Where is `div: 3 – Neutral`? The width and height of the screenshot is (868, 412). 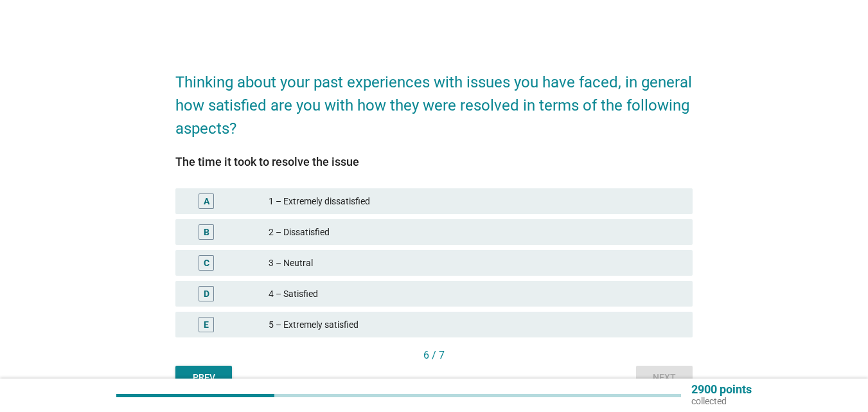
div: 3 – Neutral is located at coordinates (475, 263).